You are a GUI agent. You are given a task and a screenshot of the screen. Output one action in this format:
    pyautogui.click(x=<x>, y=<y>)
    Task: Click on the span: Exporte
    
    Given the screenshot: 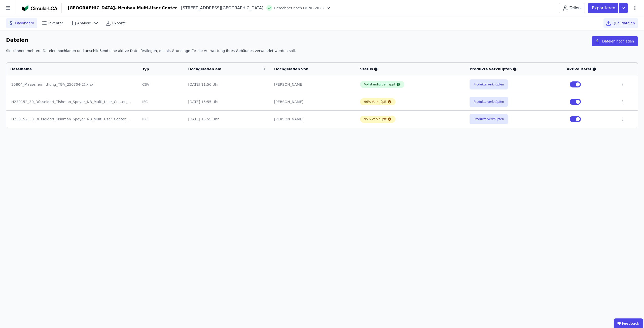 What is the action you would take?
    pyautogui.click(x=119, y=23)
    